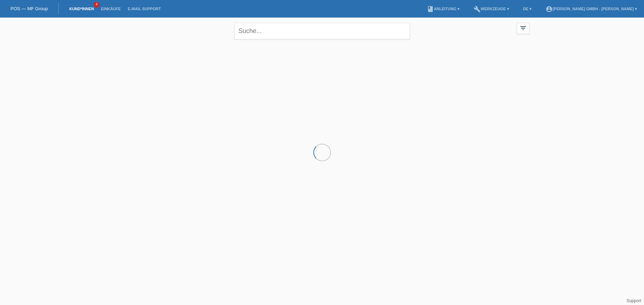  Describe the element at coordinates (523, 28) in the screenshot. I see `i: filter_list` at that location.